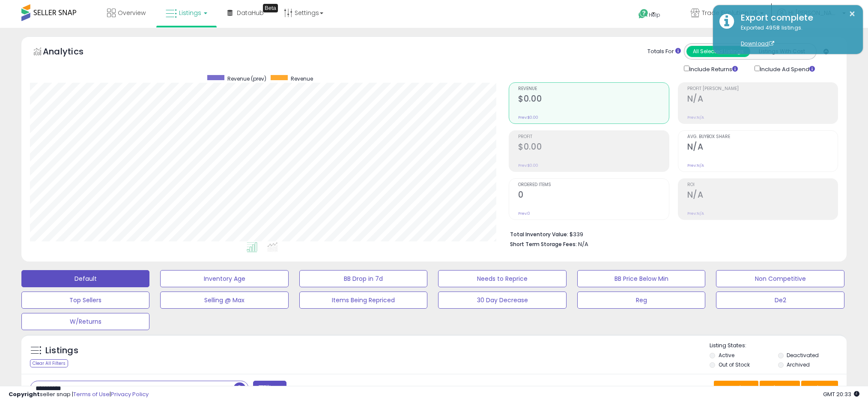 This screenshot has width=868, height=403. What do you see at coordinates (737, 388) in the screenshot?
I see `button: Save View` at bounding box center [737, 388].